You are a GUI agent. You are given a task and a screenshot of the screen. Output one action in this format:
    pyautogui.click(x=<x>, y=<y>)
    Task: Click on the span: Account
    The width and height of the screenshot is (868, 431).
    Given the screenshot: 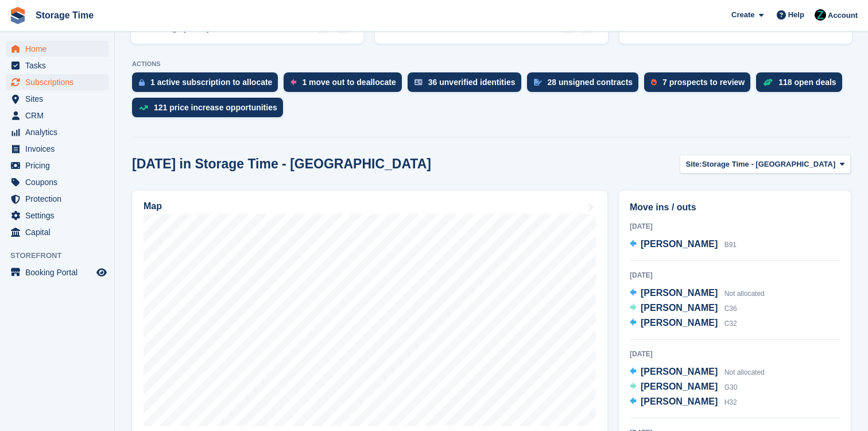 What is the action you would take?
    pyautogui.click(x=843, y=16)
    